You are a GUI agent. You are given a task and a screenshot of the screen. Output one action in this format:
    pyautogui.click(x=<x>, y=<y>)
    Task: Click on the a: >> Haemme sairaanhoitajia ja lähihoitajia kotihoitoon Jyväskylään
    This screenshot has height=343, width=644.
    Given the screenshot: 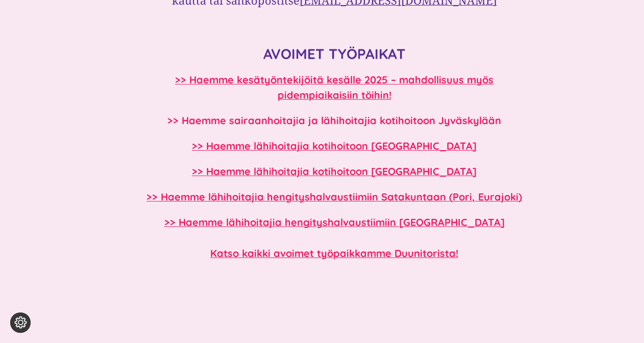 What is the action you would take?
    pyautogui.click(x=334, y=120)
    